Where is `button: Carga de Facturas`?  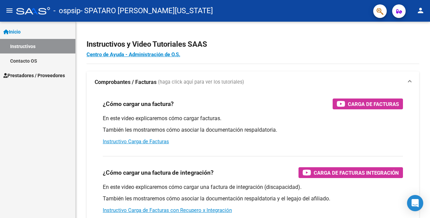
button: Carga de Facturas is located at coordinates (368, 104).